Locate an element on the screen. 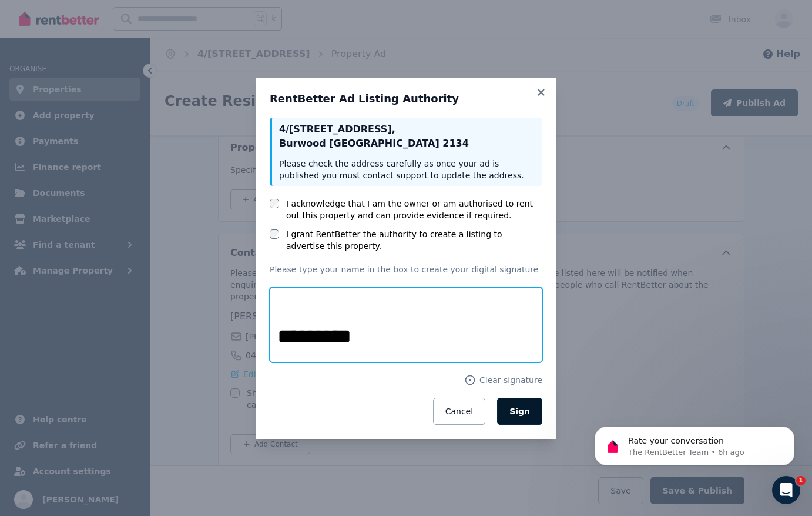 This screenshot has width=812, height=516. h3: RentBetter Ad Listing Authority is located at coordinates (406, 99).